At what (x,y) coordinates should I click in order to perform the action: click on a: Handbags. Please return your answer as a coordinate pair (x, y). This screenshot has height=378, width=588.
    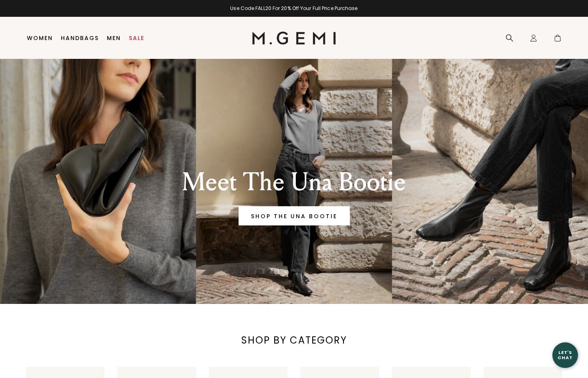
    Looking at the image, I should click on (80, 38).